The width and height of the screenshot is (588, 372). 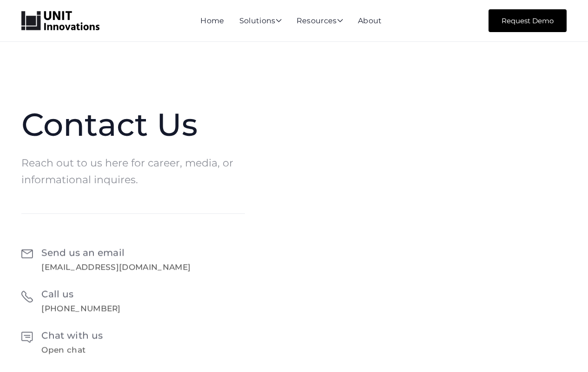 I want to click on div: Solutions, so click(x=261, y=21).